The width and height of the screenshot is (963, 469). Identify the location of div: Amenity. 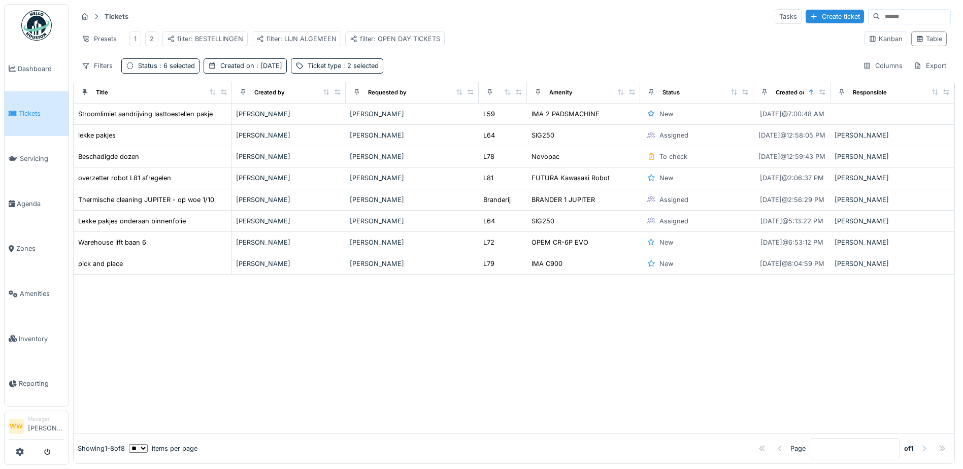
(561, 92).